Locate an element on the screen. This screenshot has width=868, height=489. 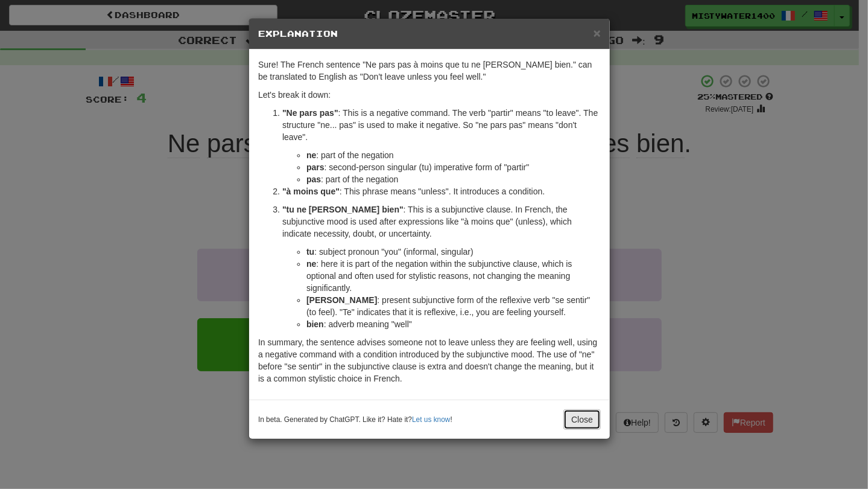
p: : This phrase means "unless". It introduces a condition. is located at coordinates (441, 191).